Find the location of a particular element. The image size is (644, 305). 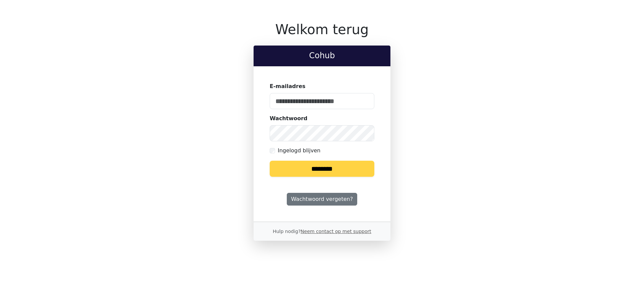

label: Ingelogd blijven is located at coordinates (299, 151).